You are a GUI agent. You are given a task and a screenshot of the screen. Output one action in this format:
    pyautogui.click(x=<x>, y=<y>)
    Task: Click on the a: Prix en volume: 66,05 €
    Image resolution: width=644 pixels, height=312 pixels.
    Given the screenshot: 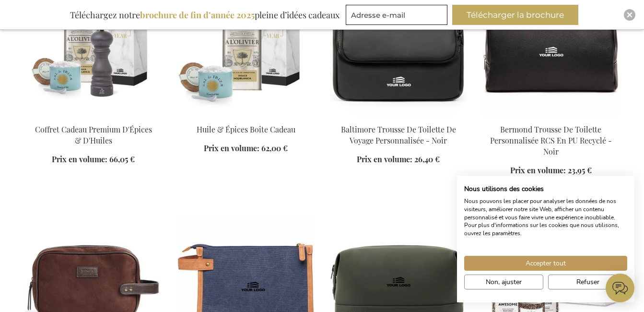 What is the action you would take?
    pyautogui.click(x=93, y=160)
    